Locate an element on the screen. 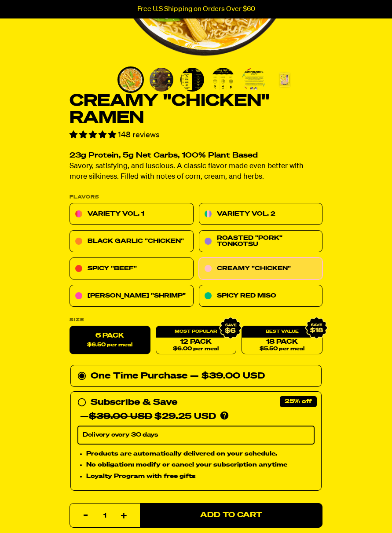 The height and width of the screenshot is (533, 392). li: Go to slide 4 is located at coordinates (223, 80).